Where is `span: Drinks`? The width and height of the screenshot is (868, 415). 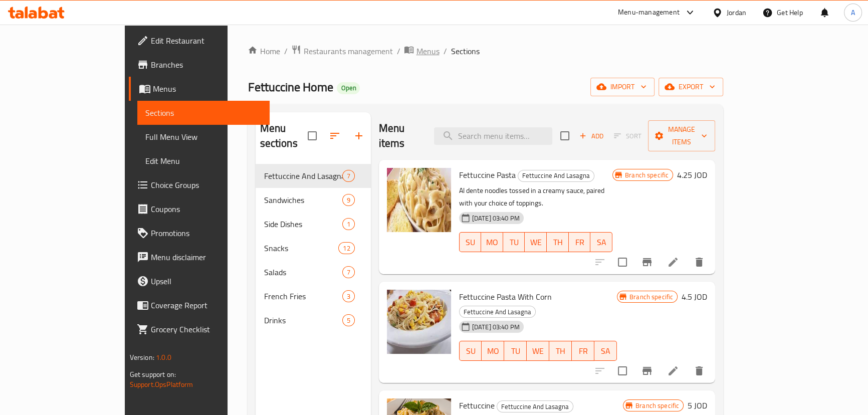
span: Drinks is located at coordinates (303, 320).